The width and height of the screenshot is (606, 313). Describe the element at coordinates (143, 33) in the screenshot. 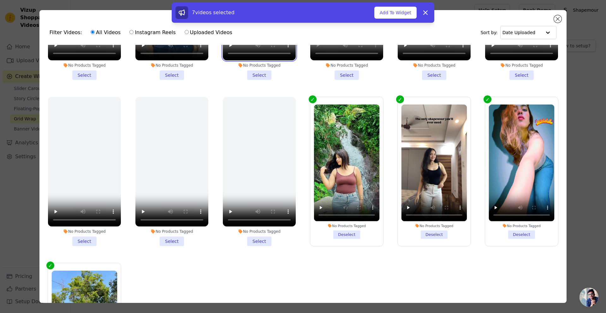

I see `div: Filter Videos:` at that location.